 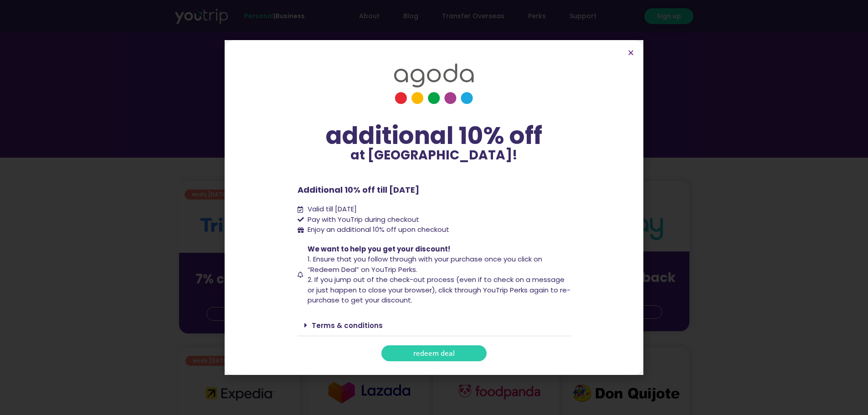 What do you see at coordinates (425, 264) in the screenshot?
I see `span: 1. Ensure that you follow through with your purchase once you click on “Redeem Deal” on YouTrip P...` at bounding box center [425, 264].